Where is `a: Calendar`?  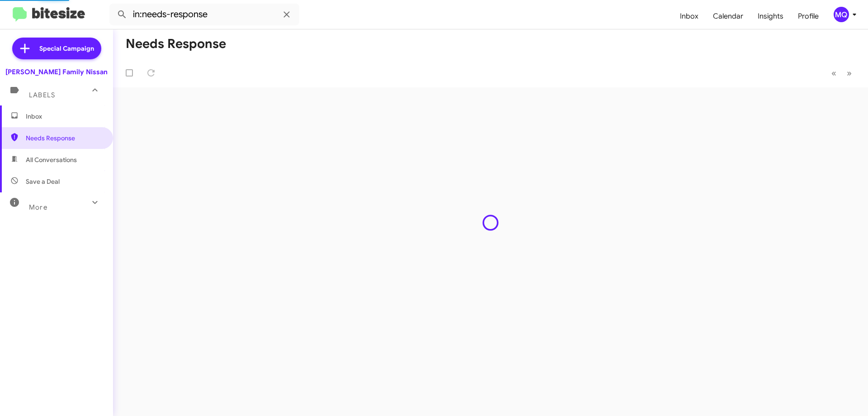 a: Calendar is located at coordinates (728, 17).